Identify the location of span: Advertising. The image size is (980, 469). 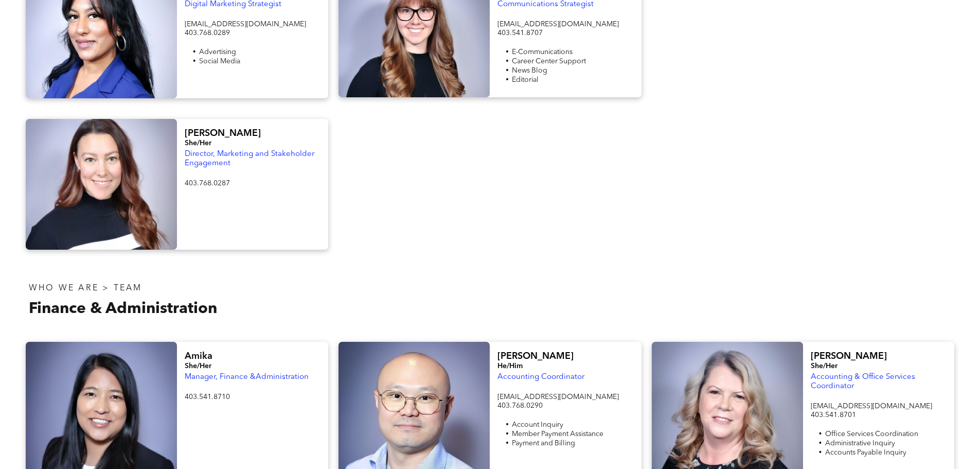
(218, 52).